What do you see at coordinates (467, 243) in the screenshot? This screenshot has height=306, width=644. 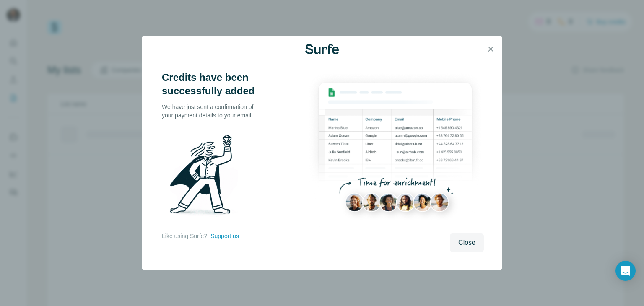 I see `button: Close` at bounding box center [467, 243].